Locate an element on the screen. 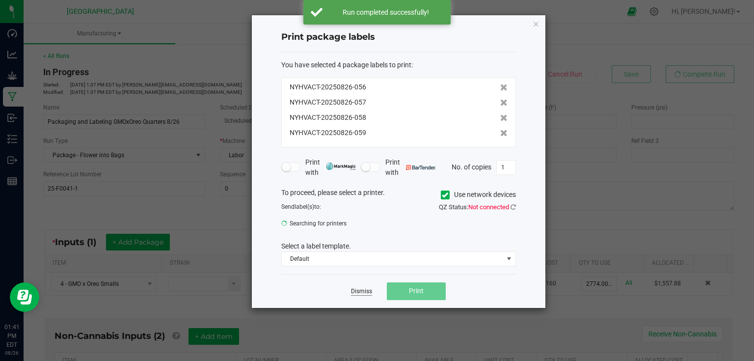 The width and height of the screenshot is (754, 361). button: Print is located at coordinates (416, 291).